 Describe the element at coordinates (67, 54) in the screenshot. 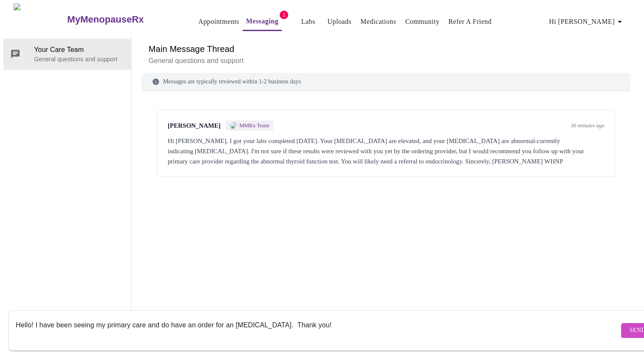

I see `div: Your Care TeamGeneral questions and support` at that location.